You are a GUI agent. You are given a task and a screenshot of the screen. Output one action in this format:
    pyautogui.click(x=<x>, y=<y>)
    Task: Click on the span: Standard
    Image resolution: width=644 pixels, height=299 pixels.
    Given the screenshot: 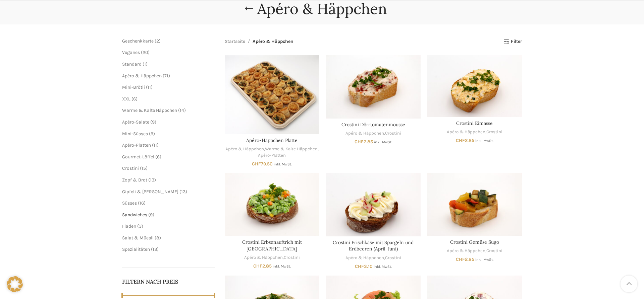 What is the action you would take?
    pyautogui.click(x=132, y=64)
    